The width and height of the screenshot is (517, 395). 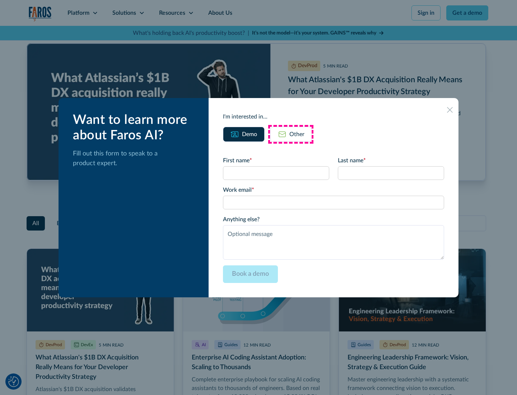 I want to click on label: Anything else?, so click(x=333, y=219).